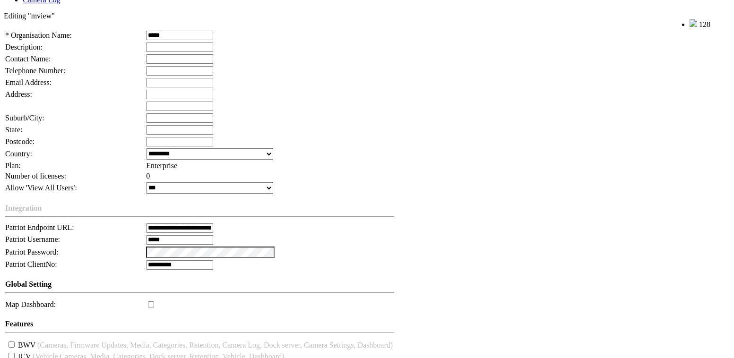 This screenshot has height=358, width=734. Describe the element at coordinates (23, 208) in the screenshot. I see `span: Integration` at that location.